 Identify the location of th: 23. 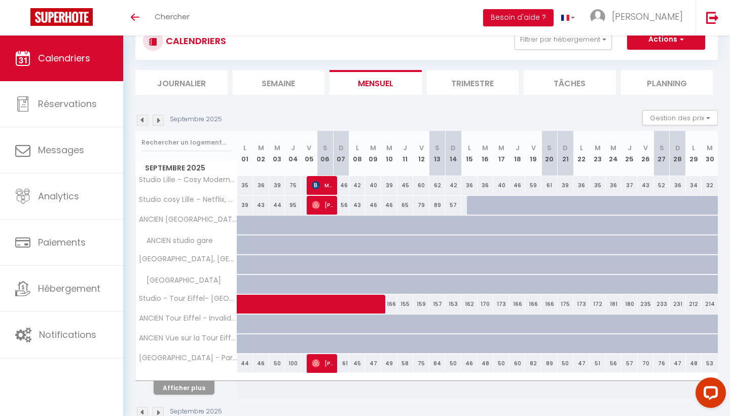
(598, 153).